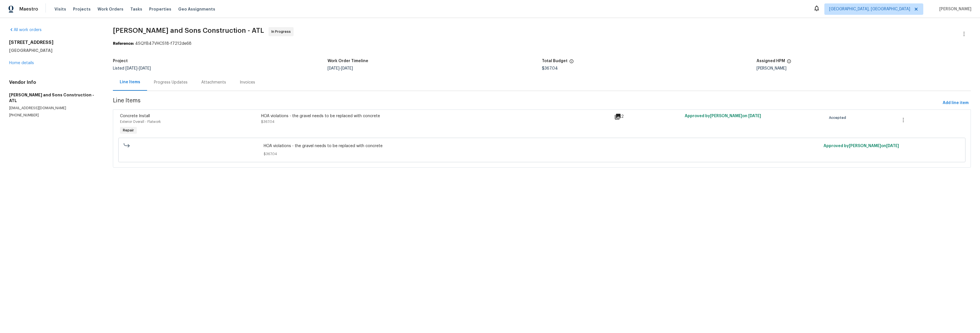 This screenshot has width=980, height=333. I want to click on a: All work orders, so click(26, 30).